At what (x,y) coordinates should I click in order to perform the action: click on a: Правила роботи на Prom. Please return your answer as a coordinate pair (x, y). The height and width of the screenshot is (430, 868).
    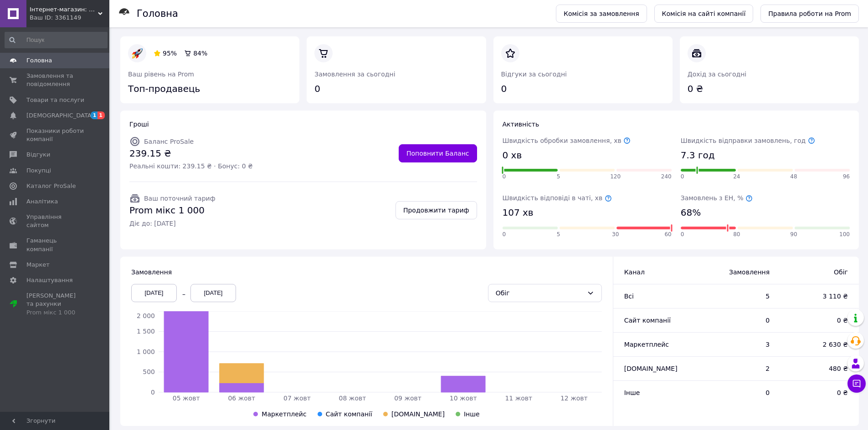
    Looking at the image, I should click on (809, 13).